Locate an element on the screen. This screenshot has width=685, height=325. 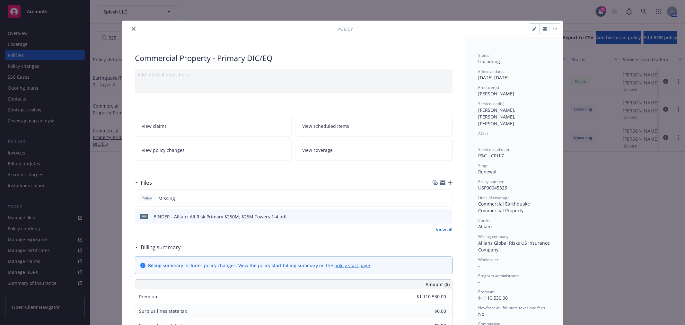
span: P&C - CRU 7 is located at coordinates (491, 155).